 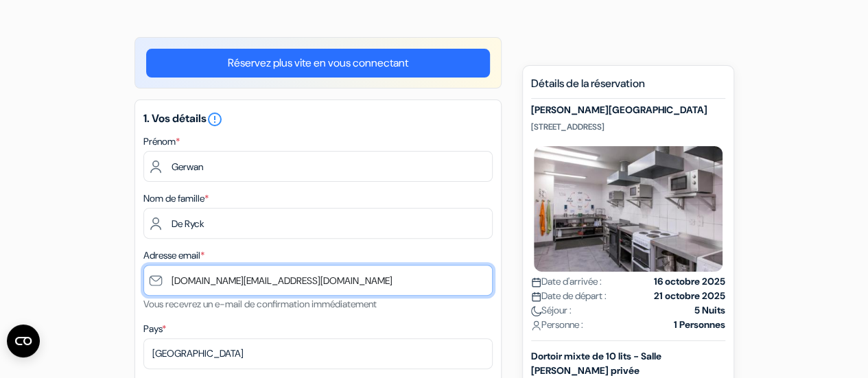 I want to click on h5: Détails de la réservation, so click(x=628, y=87).